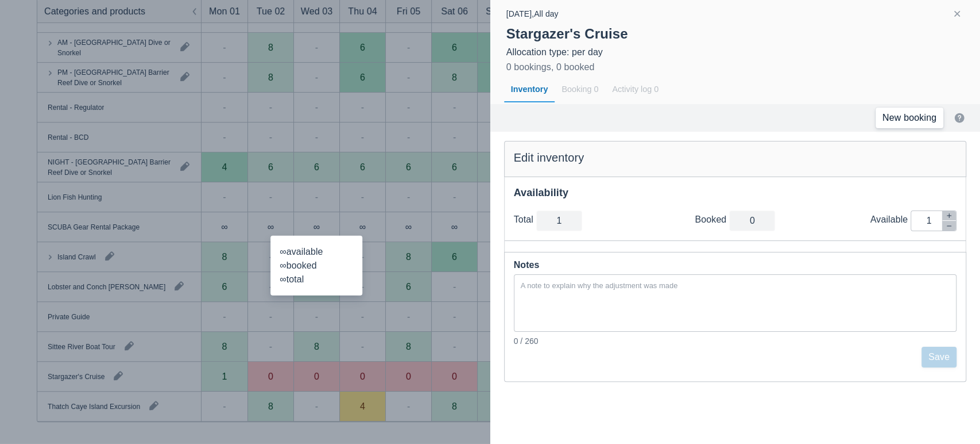  What do you see at coordinates (736, 341) in the screenshot?
I see `div: 0 / 260` at bounding box center [736, 341].